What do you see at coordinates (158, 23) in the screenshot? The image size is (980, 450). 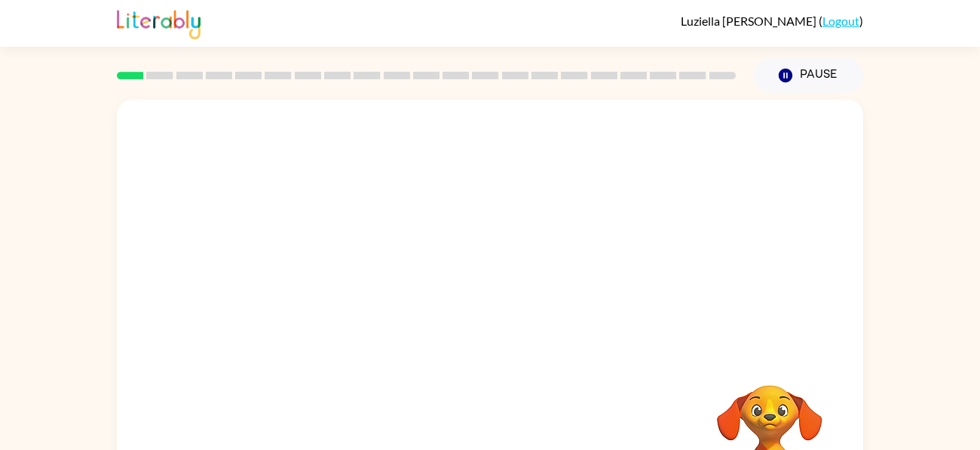 I see `img: Literably` at bounding box center [158, 23].